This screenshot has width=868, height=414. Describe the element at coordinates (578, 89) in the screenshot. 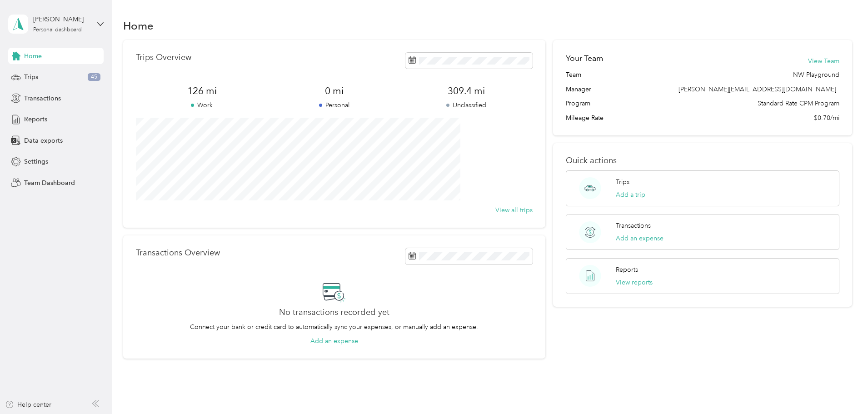

I see `span: Manager` at that location.